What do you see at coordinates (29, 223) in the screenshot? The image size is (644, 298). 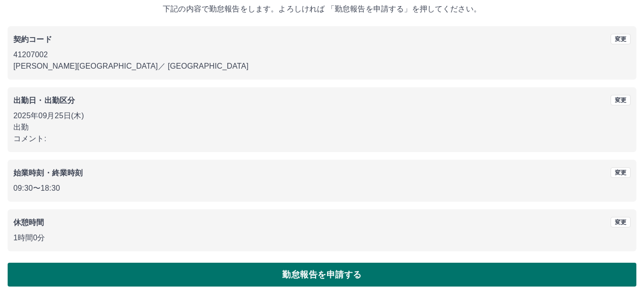 I see `b: 休憩時間` at bounding box center [29, 223].